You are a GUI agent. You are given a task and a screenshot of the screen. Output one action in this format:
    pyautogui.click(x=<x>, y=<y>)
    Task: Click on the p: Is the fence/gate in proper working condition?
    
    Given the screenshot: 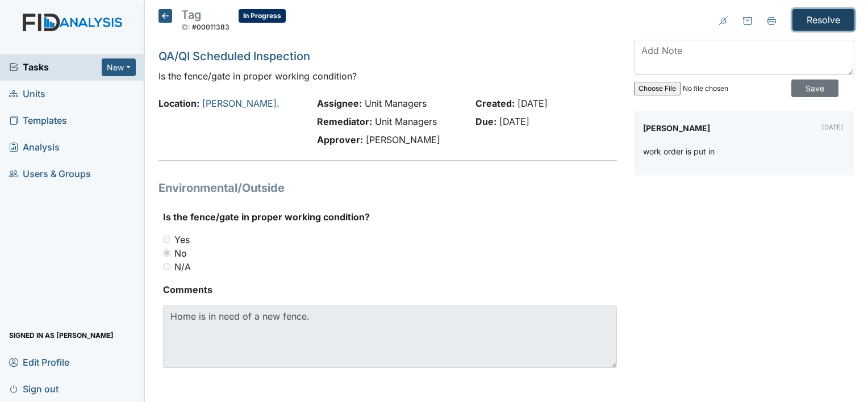 What is the action you would take?
    pyautogui.click(x=388, y=76)
    